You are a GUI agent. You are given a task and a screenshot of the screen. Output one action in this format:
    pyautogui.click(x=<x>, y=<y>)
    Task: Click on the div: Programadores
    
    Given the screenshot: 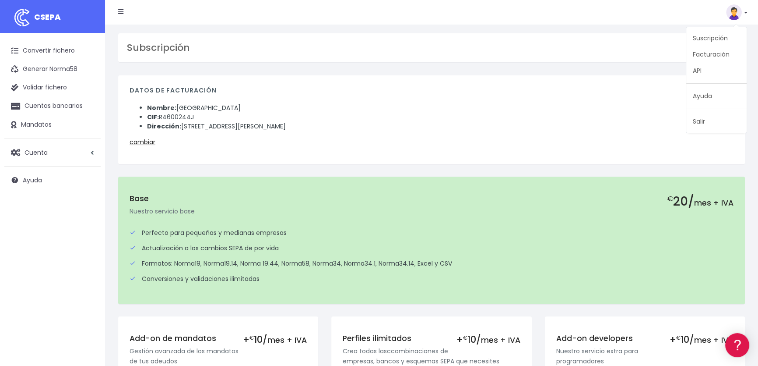 What is the action you would take?
    pyautogui.click(x=88, y=214)
    